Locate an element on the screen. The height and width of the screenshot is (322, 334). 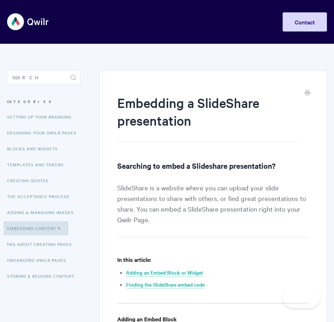
a: Adding an Embed Block or Widget is located at coordinates (164, 273).